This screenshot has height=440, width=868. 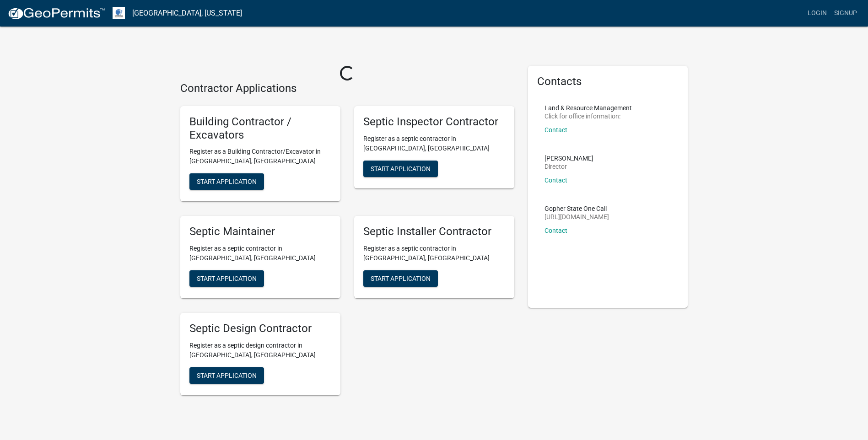 I want to click on h5: Septic Inspector Contractor, so click(x=434, y=122).